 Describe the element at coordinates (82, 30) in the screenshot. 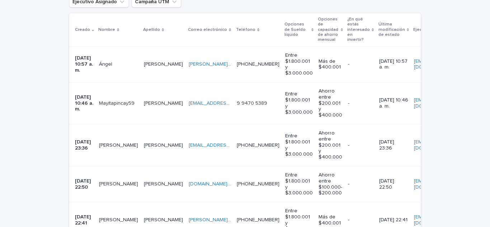

I see `font: Creado` at that location.